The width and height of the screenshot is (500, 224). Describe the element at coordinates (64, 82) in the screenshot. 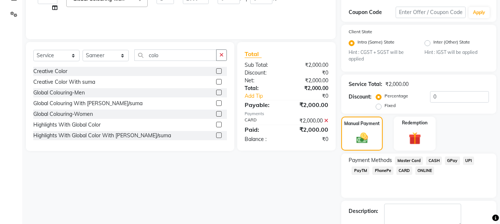

I see `div: Creative Color With suma` at that location.